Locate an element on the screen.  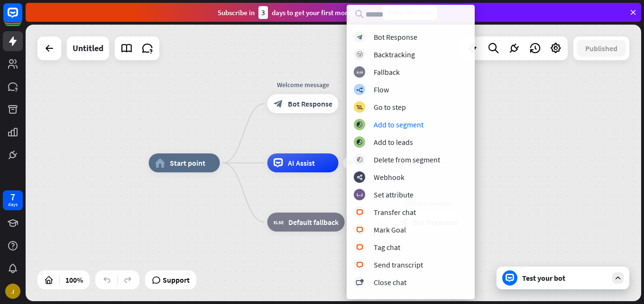
div: 3 is located at coordinates (263, 12).